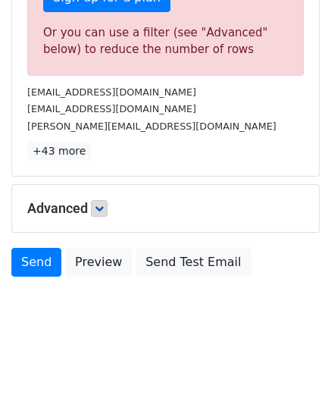 Image resolution: width=331 pixels, height=401 pixels. Describe the element at coordinates (165, 208) in the screenshot. I see `h5: Advanced` at that location.